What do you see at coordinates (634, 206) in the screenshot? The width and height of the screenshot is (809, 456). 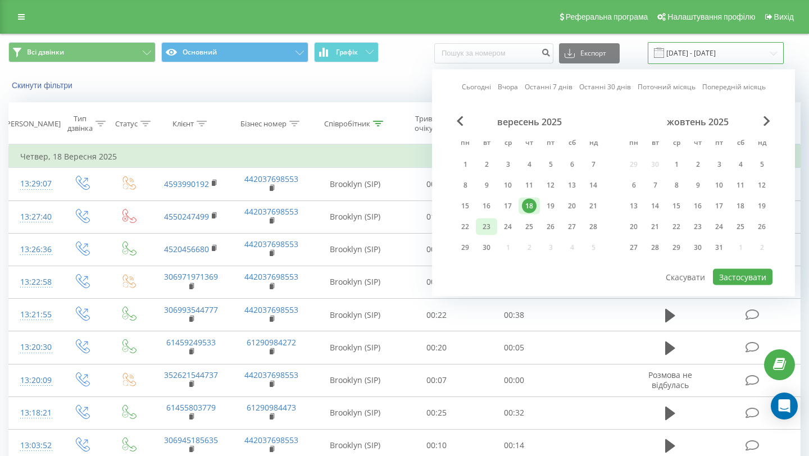 I see `div: пн 13 жовт 2025 р.` at bounding box center [634, 206].